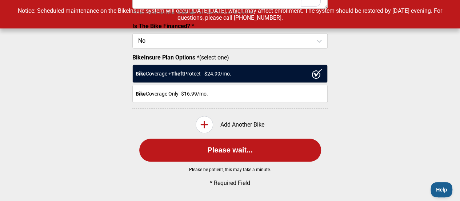  Describe the element at coordinates (230, 13) in the screenshot. I see `p: Please enter each non-stock bike accessory on a separate line` at that location.